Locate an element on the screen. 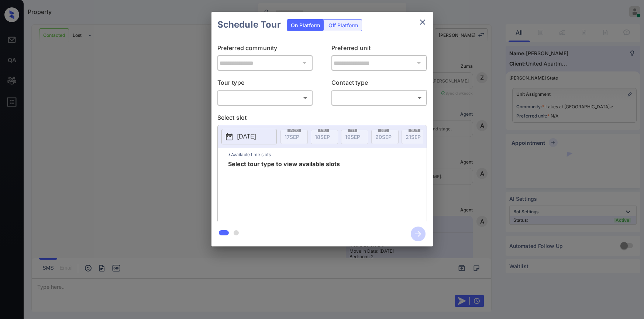 The width and height of the screenshot is (644, 319). div: On Platform is located at coordinates (305, 25).